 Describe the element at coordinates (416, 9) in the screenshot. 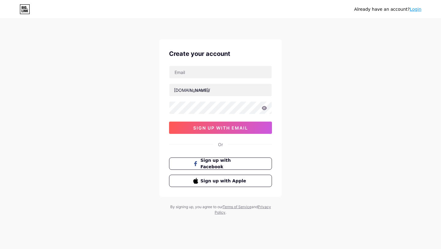

I see `a: Login` at that location.